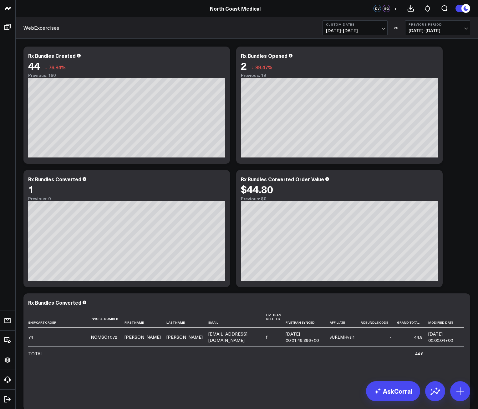 The width and height of the screenshot is (478, 409). What do you see at coordinates (396, 28) in the screenshot?
I see `div: VS` at bounding box center [396, 28].